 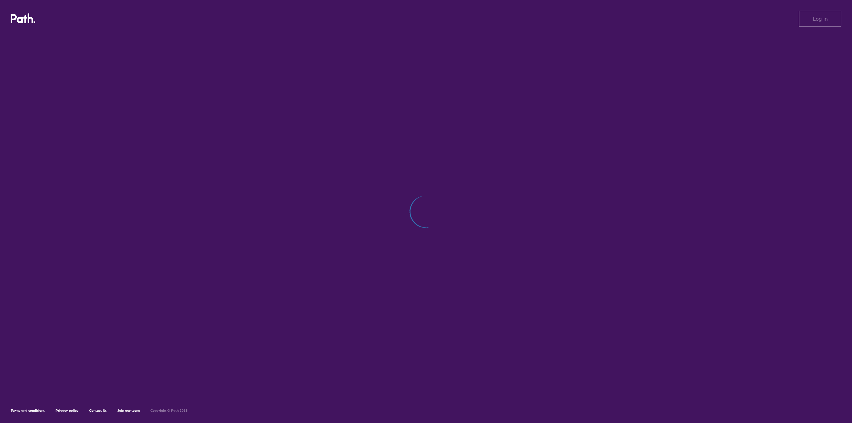 I want to click on a: Privacy policy, so click(x=67, y=410).